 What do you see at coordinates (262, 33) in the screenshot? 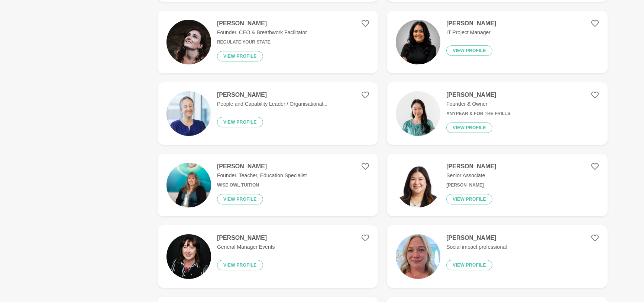
I see `p: Founder, CEO & Breathwork Facilitator` at bounding box center [262, 33].